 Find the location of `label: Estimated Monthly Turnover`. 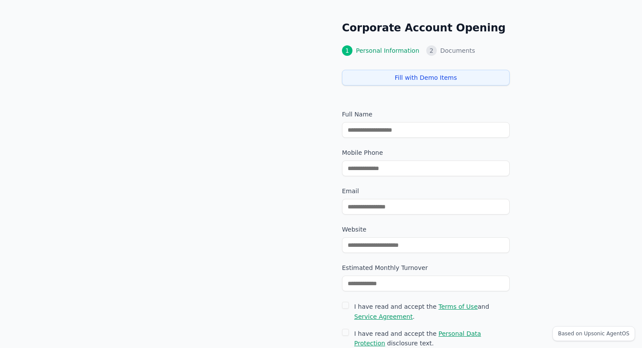

label: Estimated Monthly Turnover is located at coordinates (426, 268).